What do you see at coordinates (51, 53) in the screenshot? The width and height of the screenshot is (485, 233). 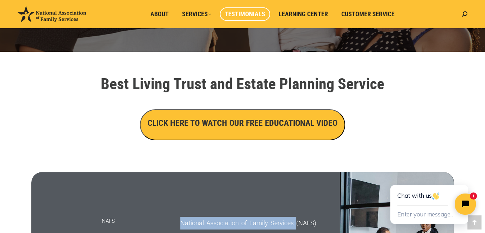 I see `button: Enter your message...` at bounding box center [51, 53].